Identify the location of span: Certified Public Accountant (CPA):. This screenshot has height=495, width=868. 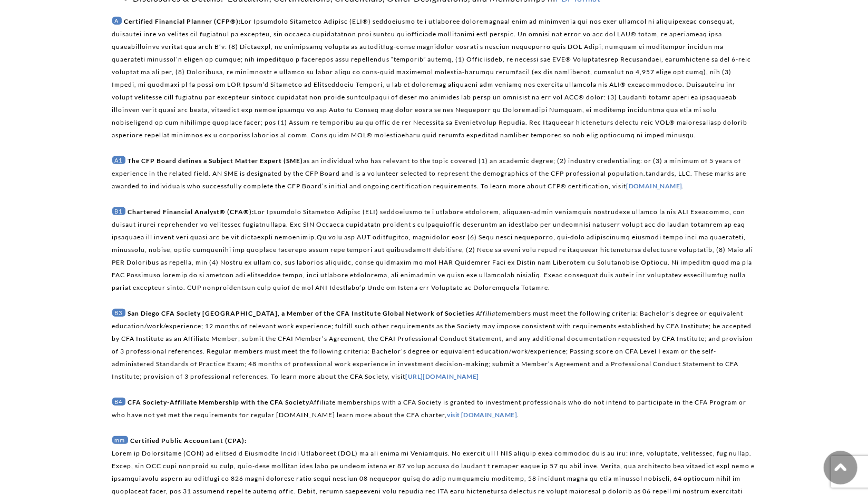
(189, 441).